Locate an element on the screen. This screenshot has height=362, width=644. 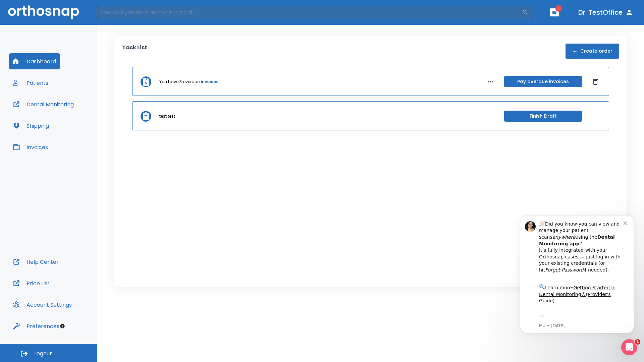
a: invoices is located at coordinates (210, 81).